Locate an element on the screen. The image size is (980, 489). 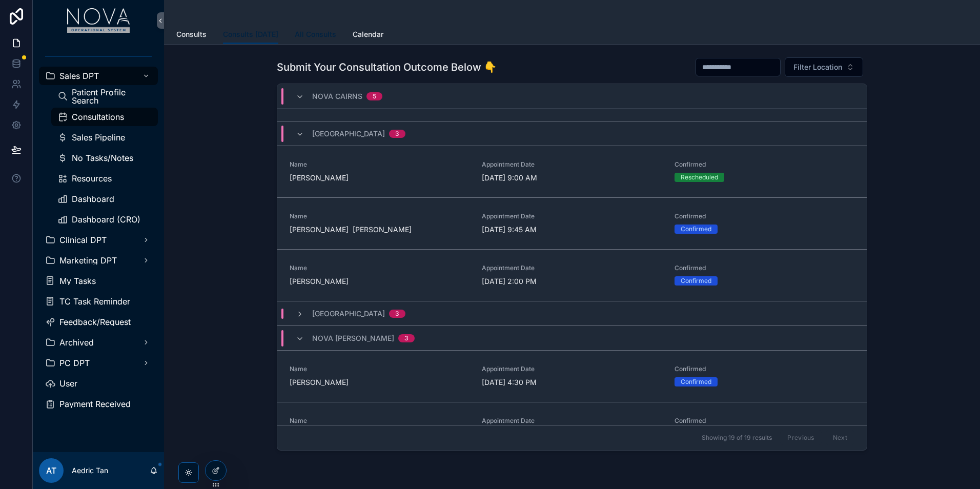
span: User is located at coordinates (68, 384).